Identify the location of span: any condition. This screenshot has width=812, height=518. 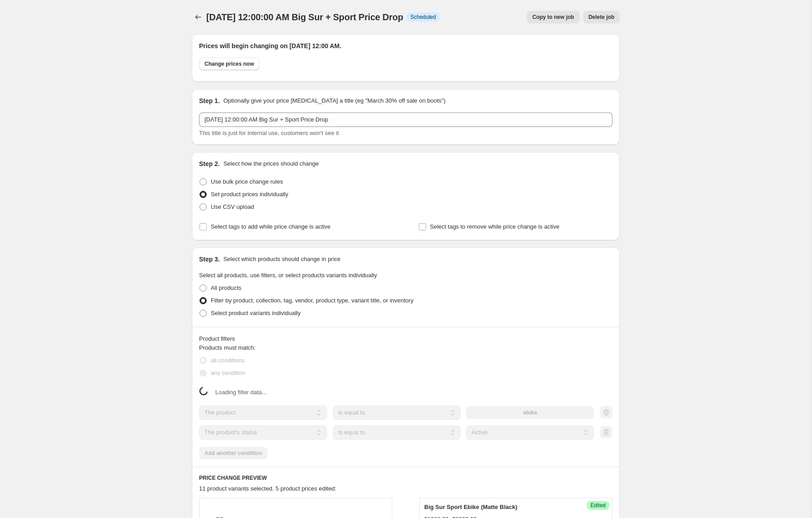
(228, 373).